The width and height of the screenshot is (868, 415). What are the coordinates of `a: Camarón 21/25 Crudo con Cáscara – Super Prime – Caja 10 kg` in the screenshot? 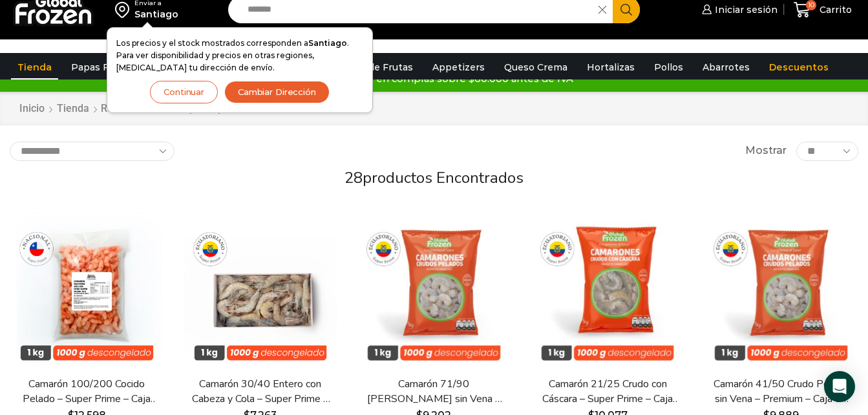 It's located at (607, 392).